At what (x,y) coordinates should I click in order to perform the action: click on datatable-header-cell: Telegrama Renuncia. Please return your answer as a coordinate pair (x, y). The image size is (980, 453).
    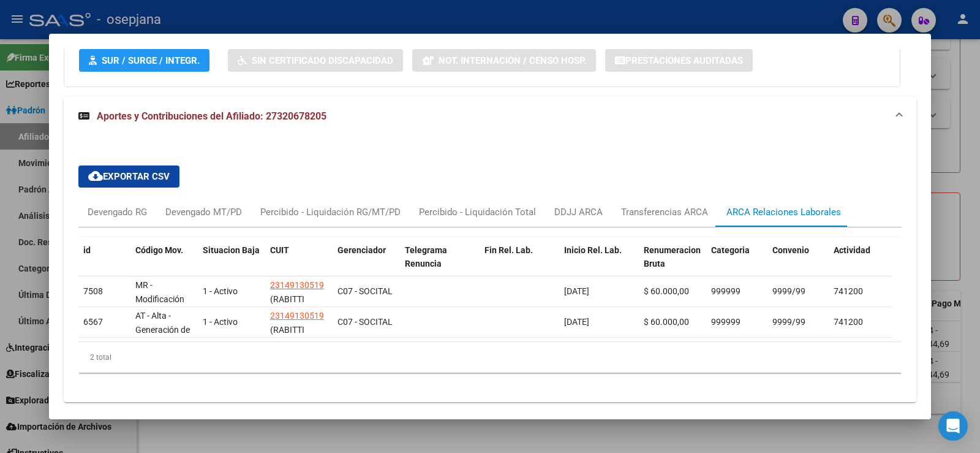
    Looking at the image, I should click on (440, 264).